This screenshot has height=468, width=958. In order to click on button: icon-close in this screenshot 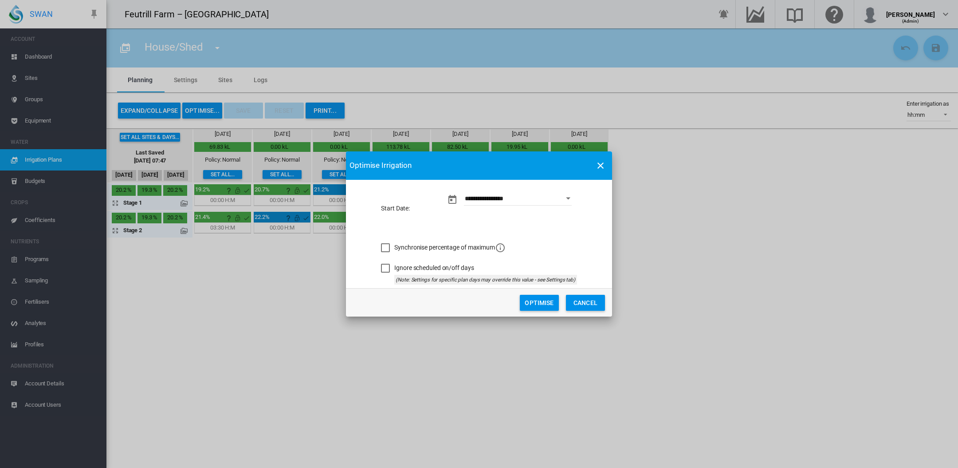, I will do `click(601, 166)`.